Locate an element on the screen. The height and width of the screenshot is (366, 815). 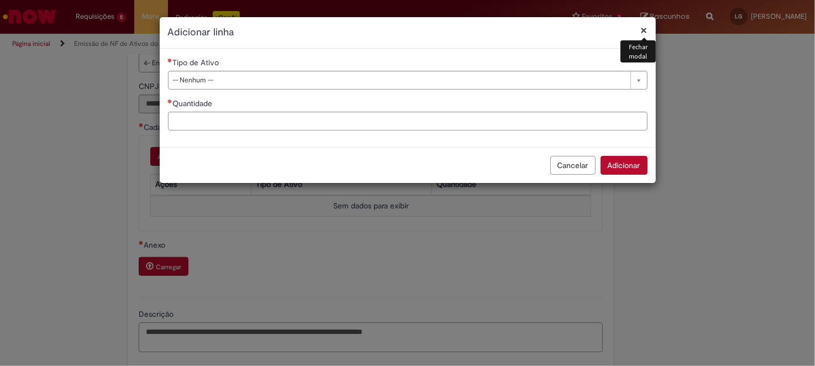
button: Adicionar is located at coordinates (624, 165).